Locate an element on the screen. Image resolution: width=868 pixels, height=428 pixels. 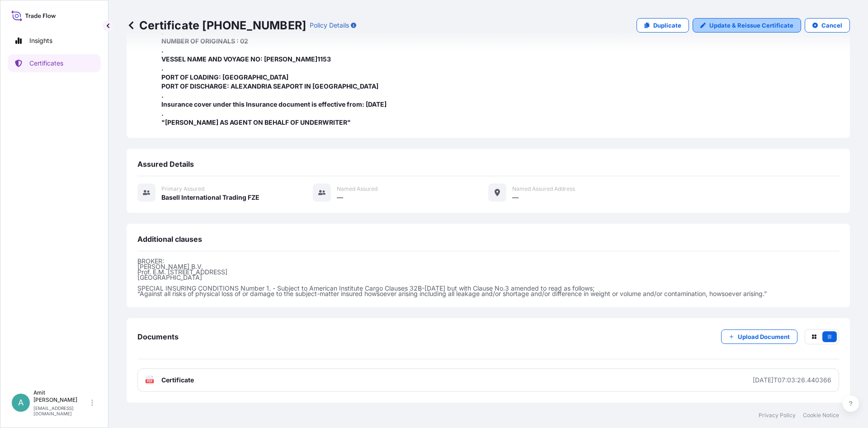
p: Policy Details is located at coordinates (329, 25).